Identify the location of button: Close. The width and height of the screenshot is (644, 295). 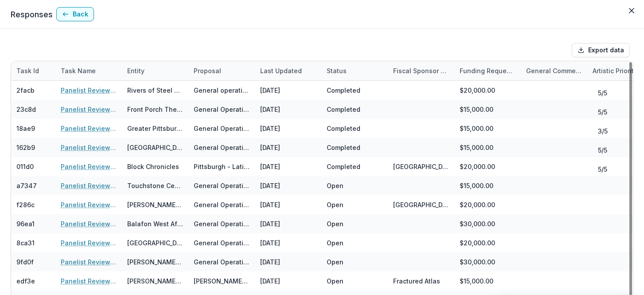
(632, 10).